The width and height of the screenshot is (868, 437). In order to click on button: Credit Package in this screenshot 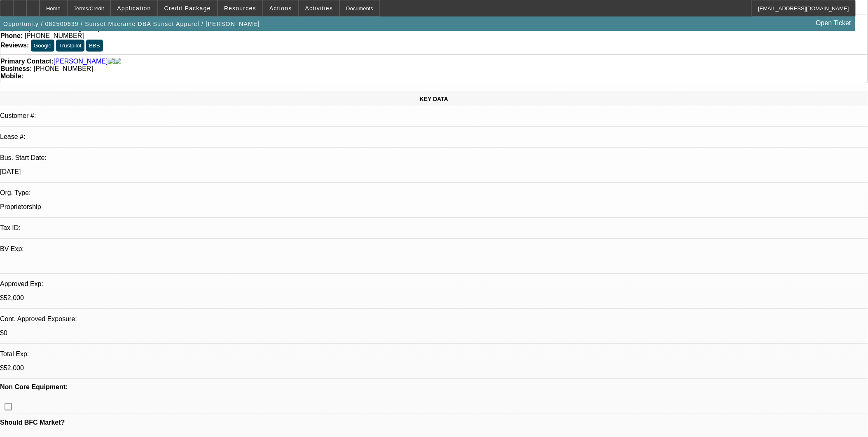, I will do `click(187, 9)`.